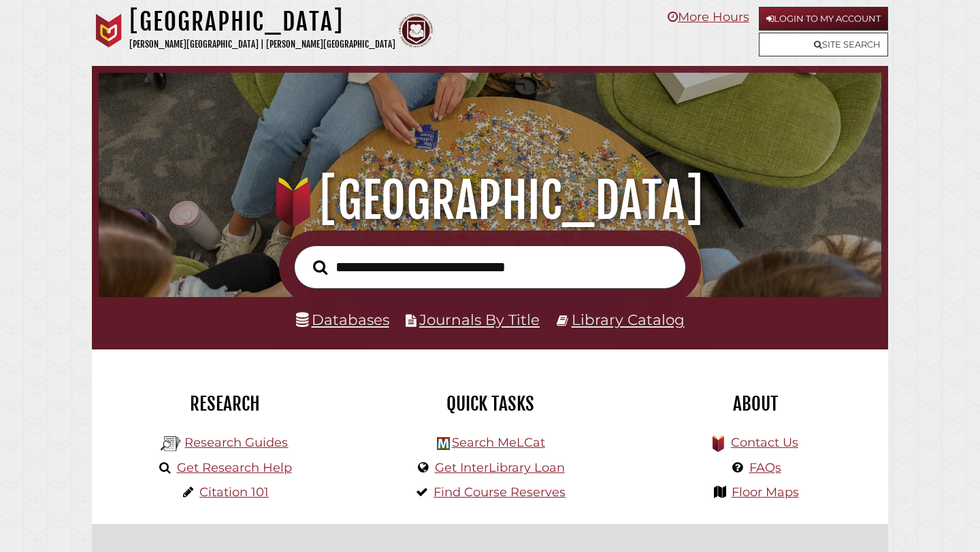 Image resolution: width=980 pixels, height=552 pixels. I want to click on button: Search, so click(320, 267).